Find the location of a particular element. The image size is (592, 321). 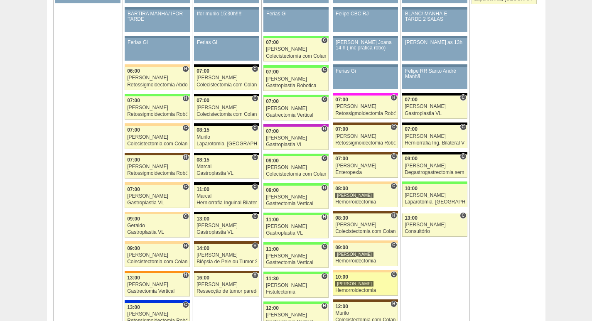

span: 08:30 is located at coordinates (341, 218).